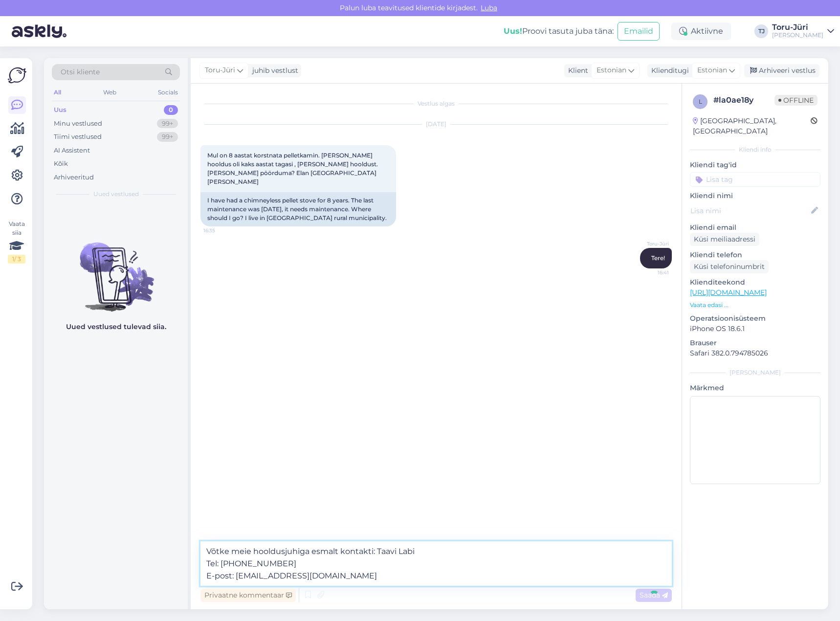  What do you see at coordinates (16, 241) in the screenshot?
I see `div: Vaata siia` at bounding box center [16, 241].